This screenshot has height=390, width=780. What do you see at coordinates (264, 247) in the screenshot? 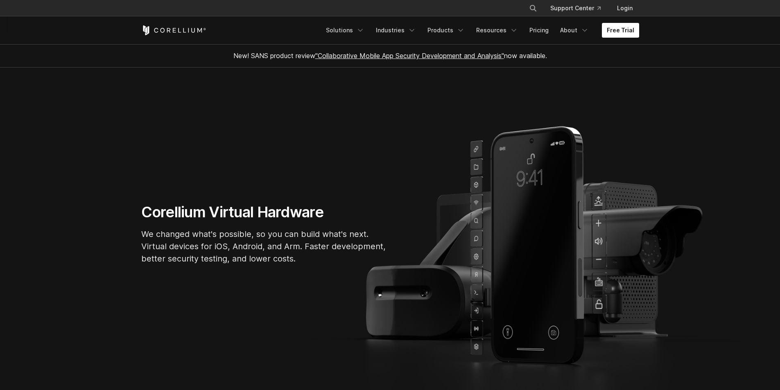
I see `p: We changed what's possible, so you can build what's next. Virtual devices for iOS, Android, and A...` at bounding box center [264, 247].